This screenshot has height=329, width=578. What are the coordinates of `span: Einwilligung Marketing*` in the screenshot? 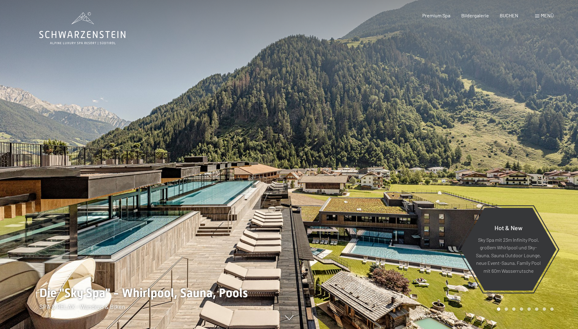 It's located at (255, 182).